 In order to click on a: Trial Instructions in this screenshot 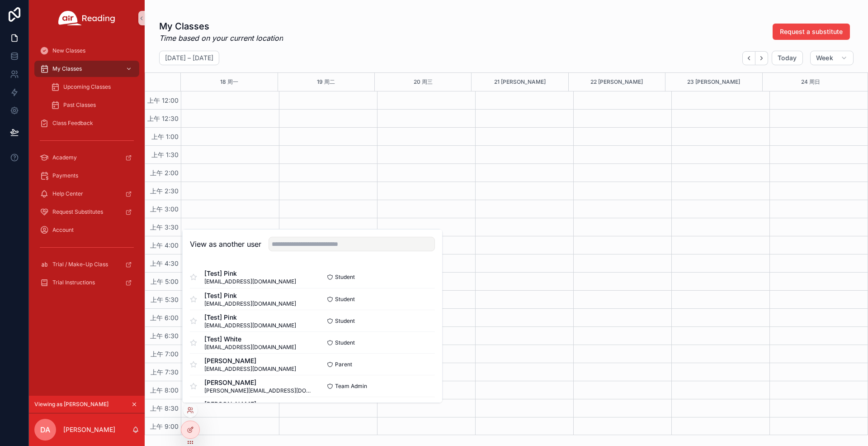, I will do `click(87, 282)`.